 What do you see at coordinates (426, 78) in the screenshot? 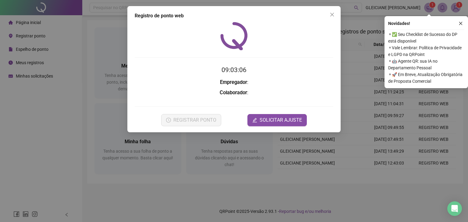
I see `span: ⚬ 🚀 Em Breve, Atualização Obrigatória de Proposta Comercial` at bounding box center [426, 78].